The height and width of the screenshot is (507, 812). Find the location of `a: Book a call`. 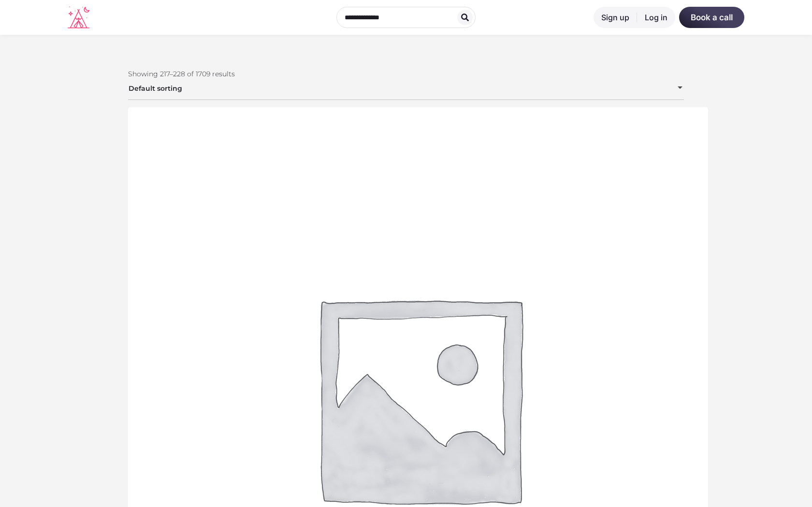

a: Book a call is located at coordinates (711, 17).